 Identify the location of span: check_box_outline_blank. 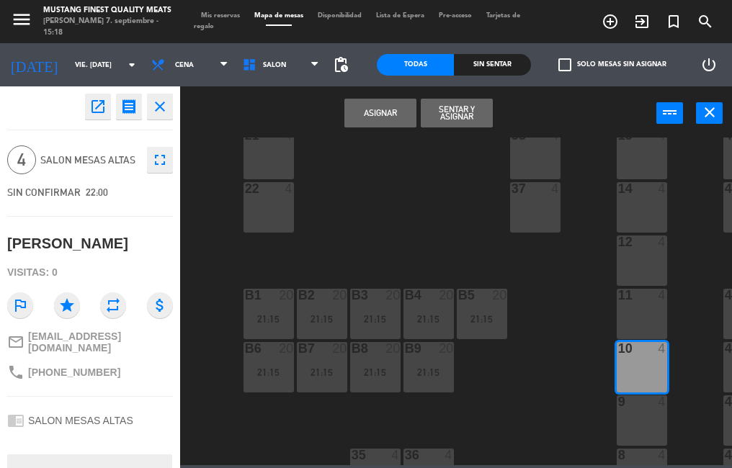
(565, 65).